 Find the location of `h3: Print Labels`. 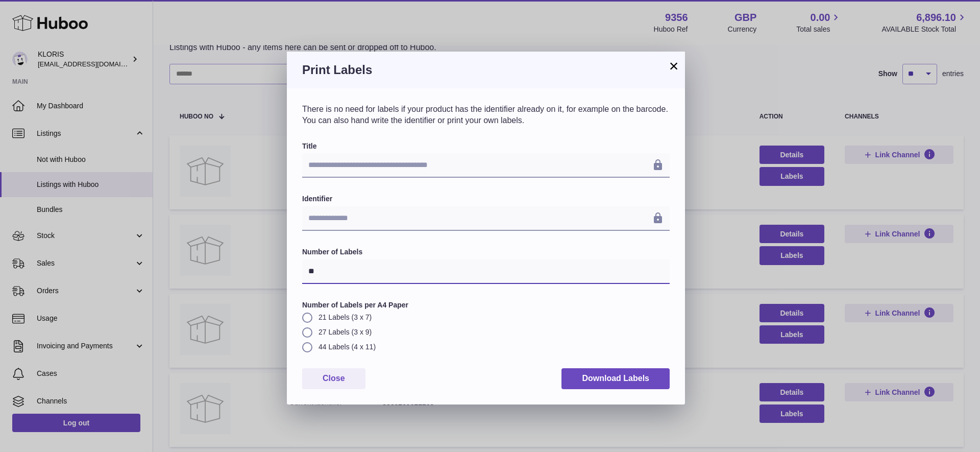

h3: Print Labels is located at coordinates (486, 70).